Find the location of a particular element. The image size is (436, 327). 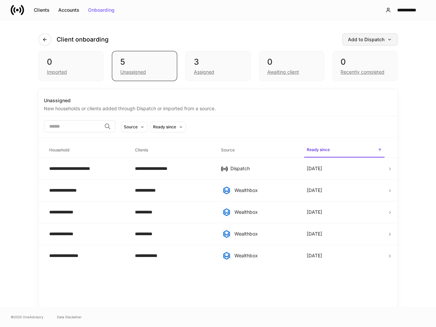

div: 3 is located at coordinates (218, 62).